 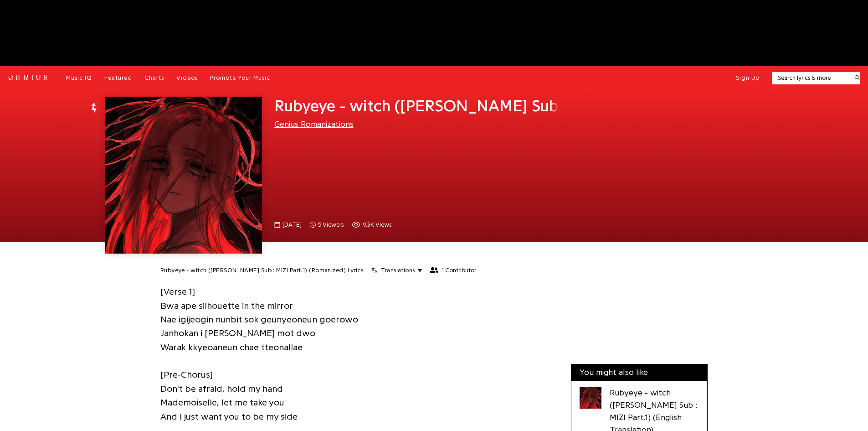 What do you see at coordinates (396, 271) in the screenshot?
I see `button: Translations` at bounding box center [396, 271].